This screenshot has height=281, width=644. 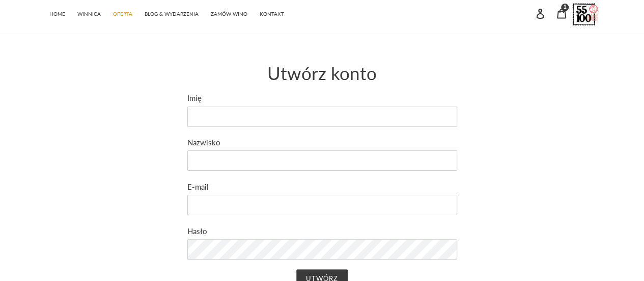 I want to click on a: KONTAKT, so click(x=271, y=12).